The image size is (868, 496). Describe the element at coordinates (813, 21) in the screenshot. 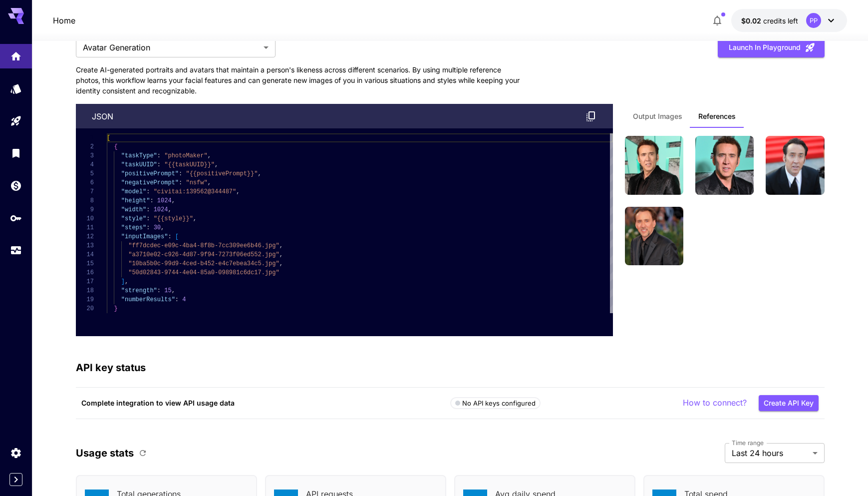

I see `div: PP` at that location.